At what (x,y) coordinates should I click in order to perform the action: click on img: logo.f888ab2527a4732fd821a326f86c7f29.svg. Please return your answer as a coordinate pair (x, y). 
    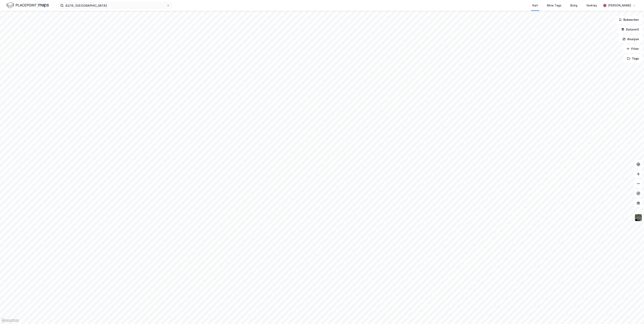
    Looking at the image, I should click on (28, 6).